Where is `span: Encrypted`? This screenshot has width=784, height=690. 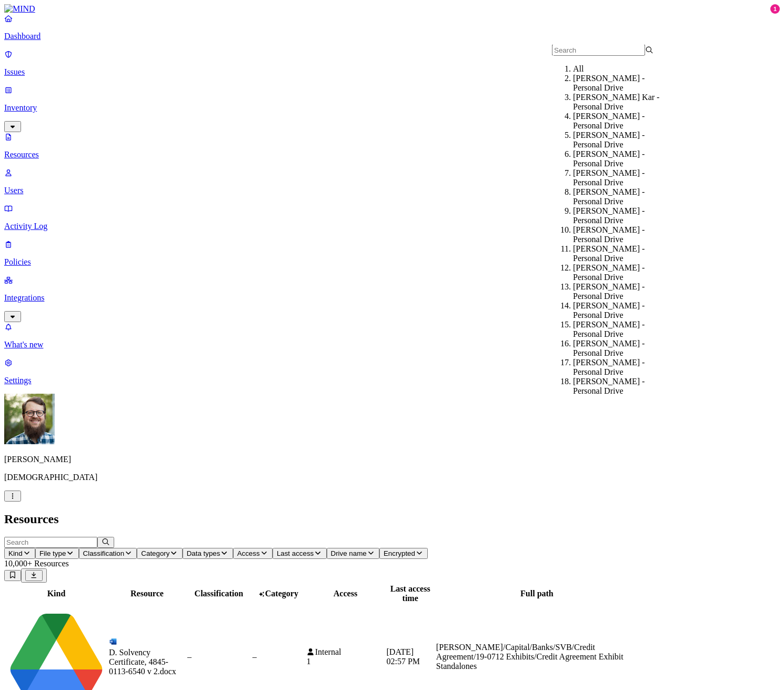
span: Encrypted is located at coordinates (399, 554).